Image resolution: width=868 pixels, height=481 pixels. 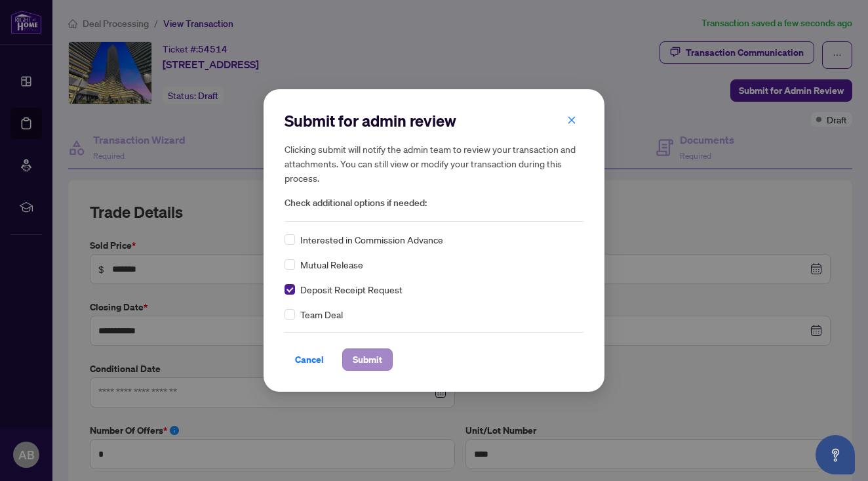 I want to click on span: Submit, so click(x=368, y=360).